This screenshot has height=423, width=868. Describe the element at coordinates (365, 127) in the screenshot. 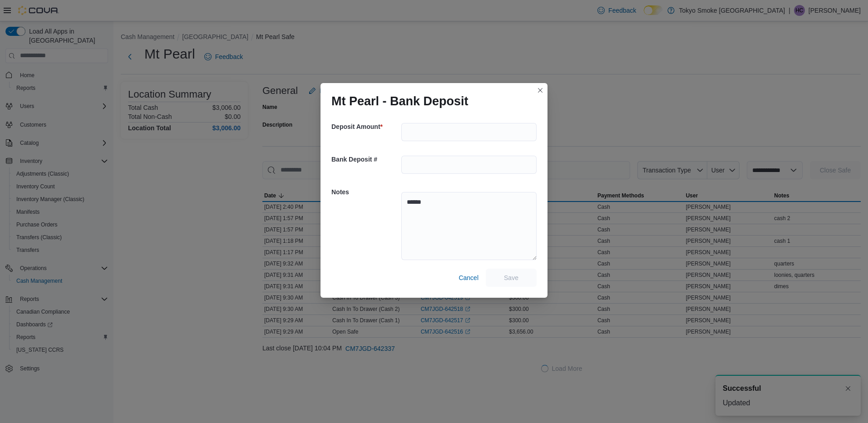

I see `h5: Deposit Amount` at that location.